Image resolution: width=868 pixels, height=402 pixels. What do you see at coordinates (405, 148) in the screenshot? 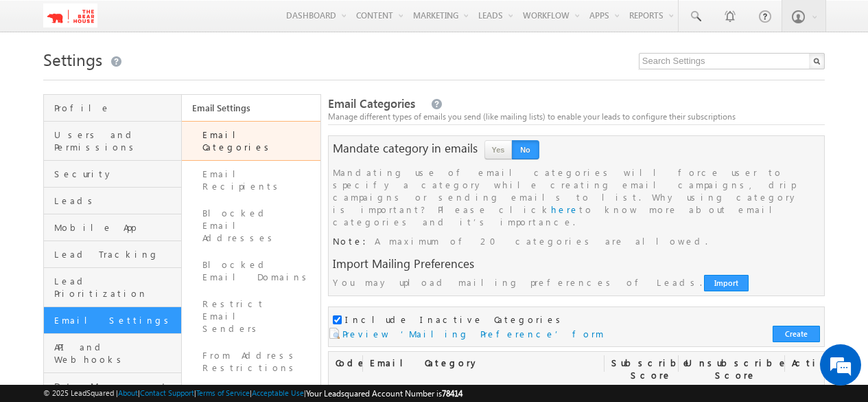
I see `div: Mandate category in emails` at bounding box center [405, 148].